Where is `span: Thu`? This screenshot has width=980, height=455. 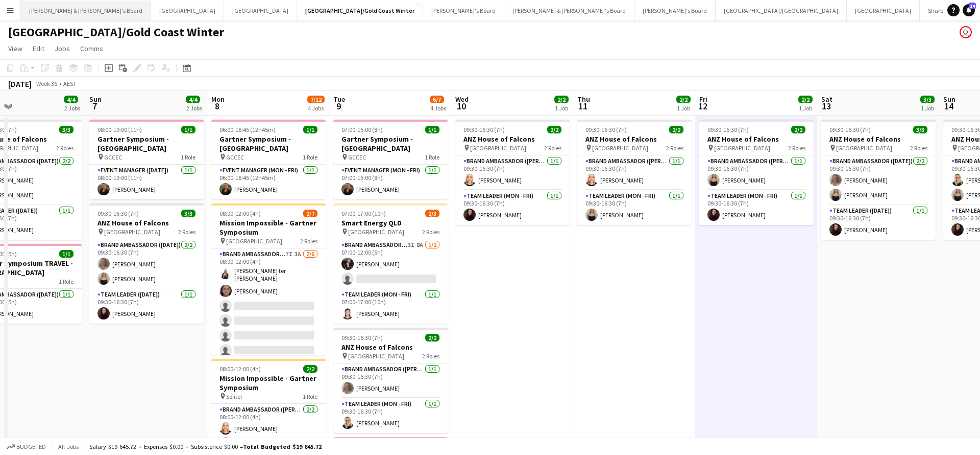 span: Thu is located at coordinates (584, 99).